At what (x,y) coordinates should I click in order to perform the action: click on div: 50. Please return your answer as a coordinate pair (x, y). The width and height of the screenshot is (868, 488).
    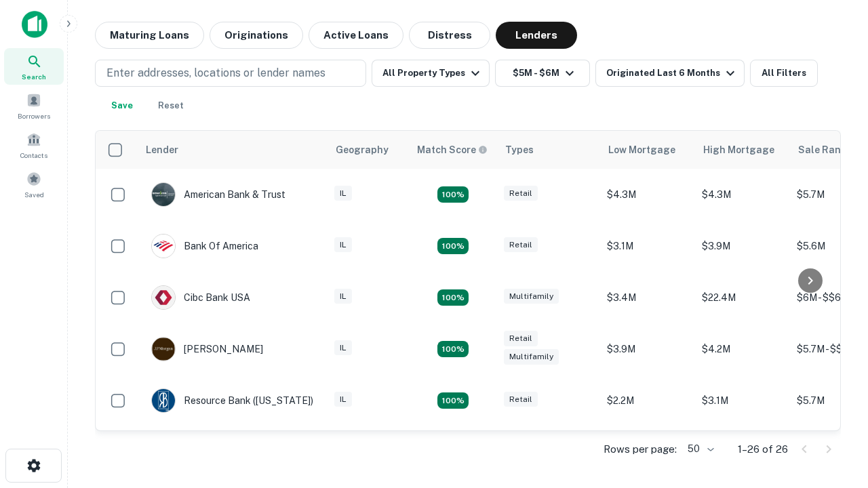
    Looking at the image, I should click on (699, 448).